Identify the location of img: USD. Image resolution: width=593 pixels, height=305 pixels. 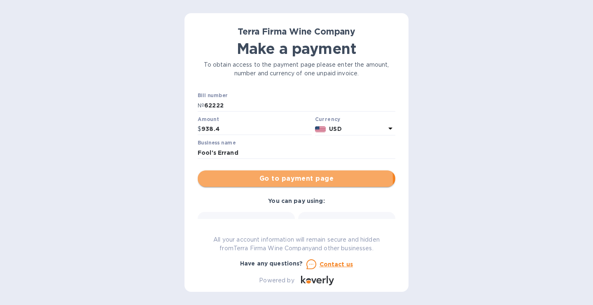
(320, 129).